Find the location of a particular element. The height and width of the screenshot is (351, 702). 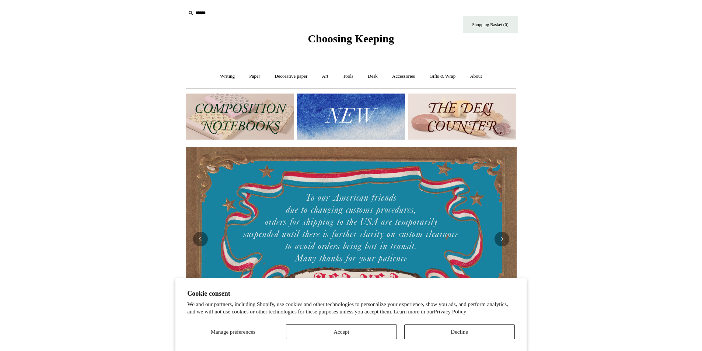

p: We and our partners, including Shopify, use cookies and other technologies to personalize your ex... is located at coordinates (351, 308).